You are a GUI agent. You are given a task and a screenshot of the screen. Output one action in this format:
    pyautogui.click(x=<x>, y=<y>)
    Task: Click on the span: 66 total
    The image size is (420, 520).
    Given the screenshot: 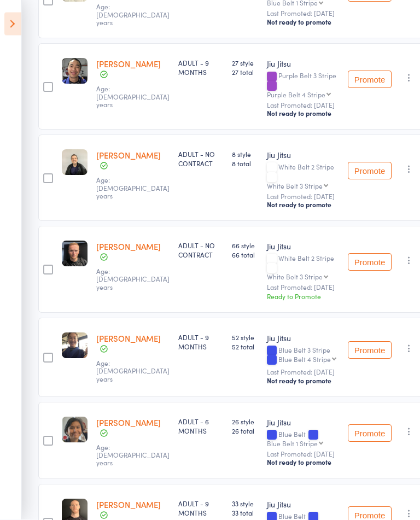 What is the action you would take?
    pyautogui.click(x=245, y=254)
    